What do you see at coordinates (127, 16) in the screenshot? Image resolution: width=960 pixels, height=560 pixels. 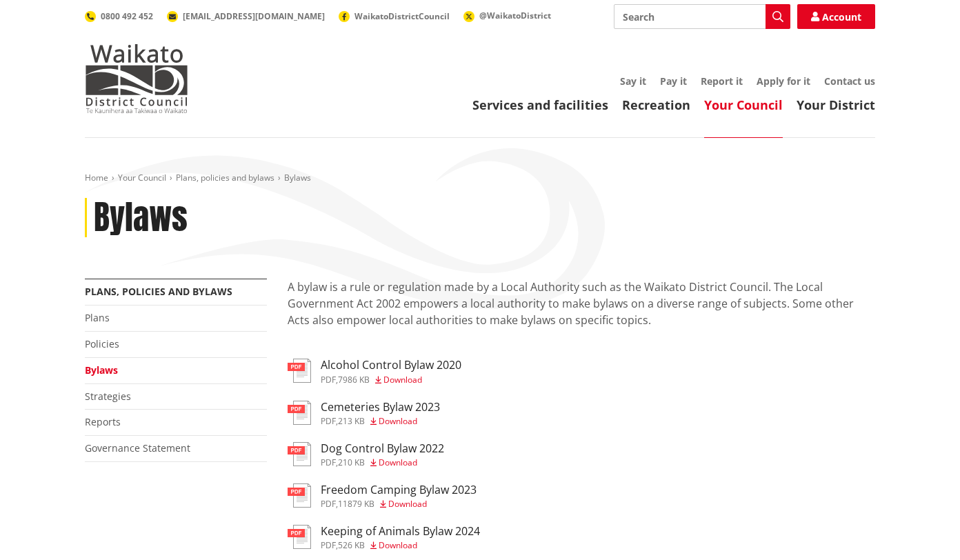 I see `span: 0800 492 452` at bounding box center [127, 16].